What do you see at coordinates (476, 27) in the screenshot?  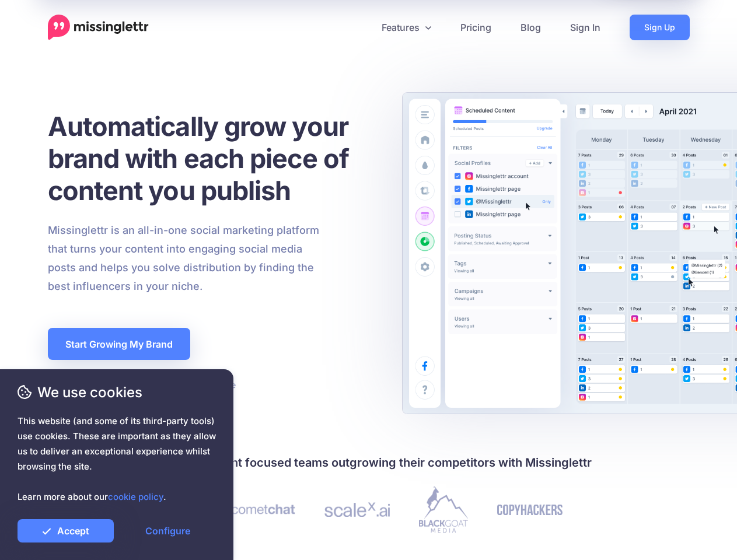 I see `a: Pricing` at bounding box center [476, 27].